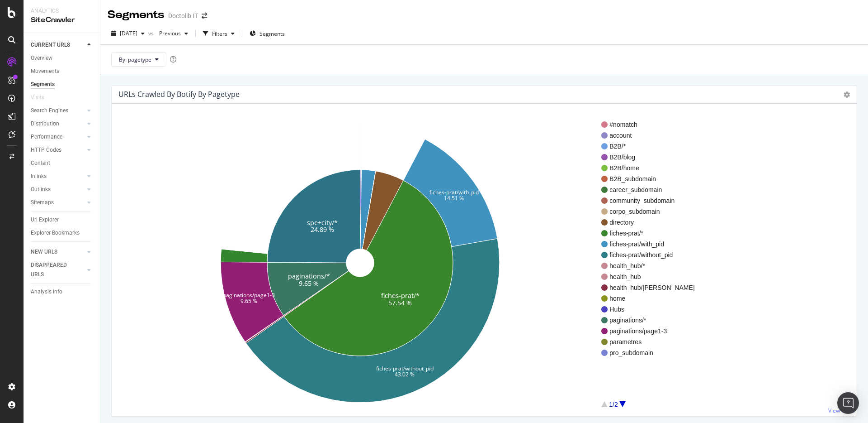  I want to click on text: fiches-prat/with_pid, so click(454, 192).